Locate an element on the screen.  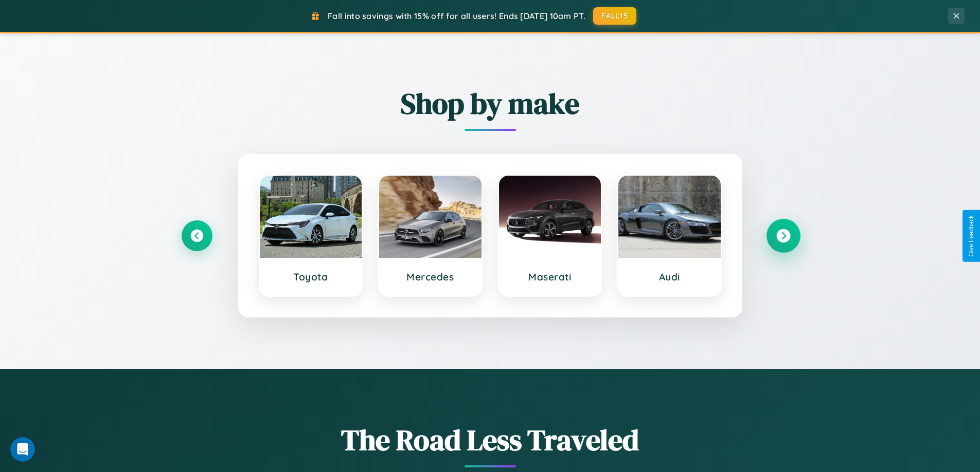
h3: Maserati is located at coordinates (550, 277).